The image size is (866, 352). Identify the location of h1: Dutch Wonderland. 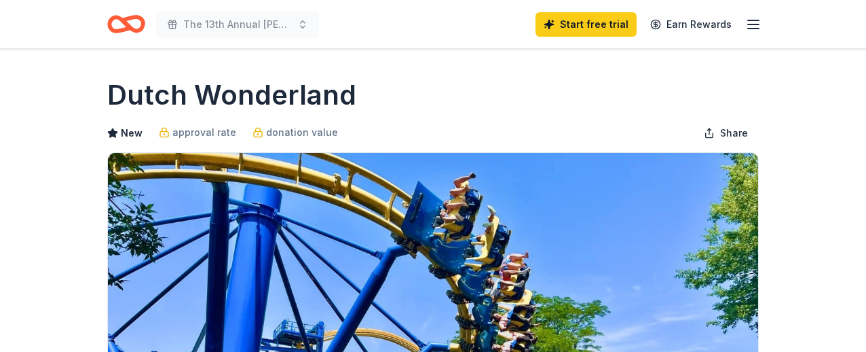
(231, 95).